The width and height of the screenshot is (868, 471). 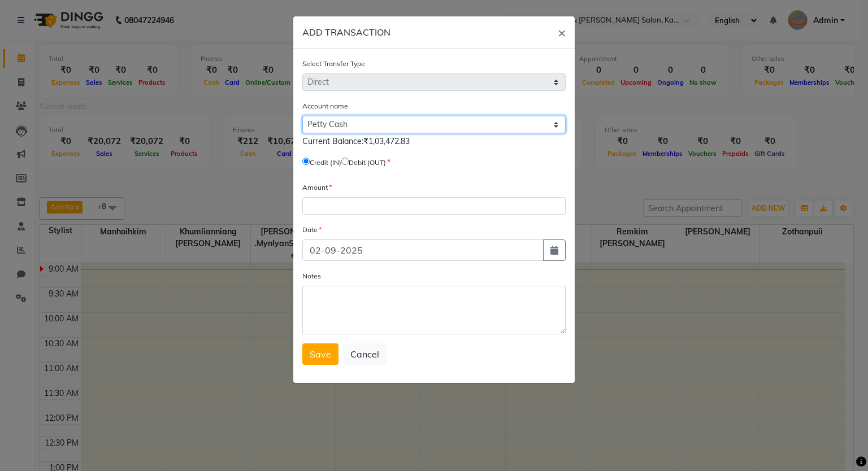 What do you see at coordinates (312, 230) in the screenshot?
I see `label: Date` at bounding box center [312, 230].